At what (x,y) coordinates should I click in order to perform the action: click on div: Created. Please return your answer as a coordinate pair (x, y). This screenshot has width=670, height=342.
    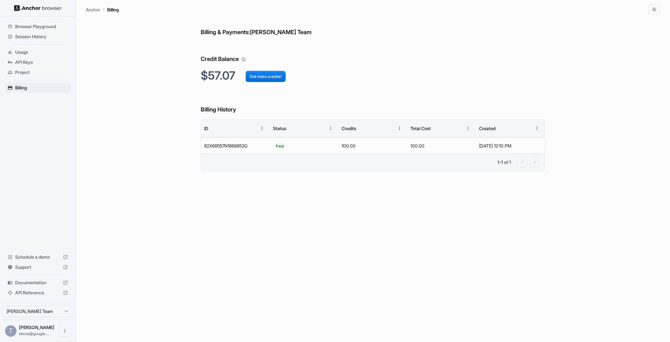
    Looking at the image, I should click on (487, 128).